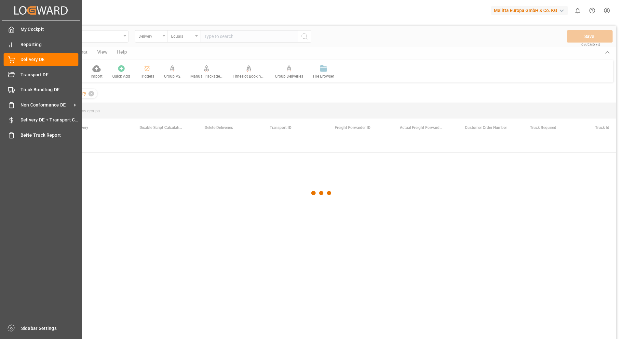  What do you see at coordinates (50, 329) in the screenshot?
I see `span: Sidebar Settings` at bounding box center [50, 329].